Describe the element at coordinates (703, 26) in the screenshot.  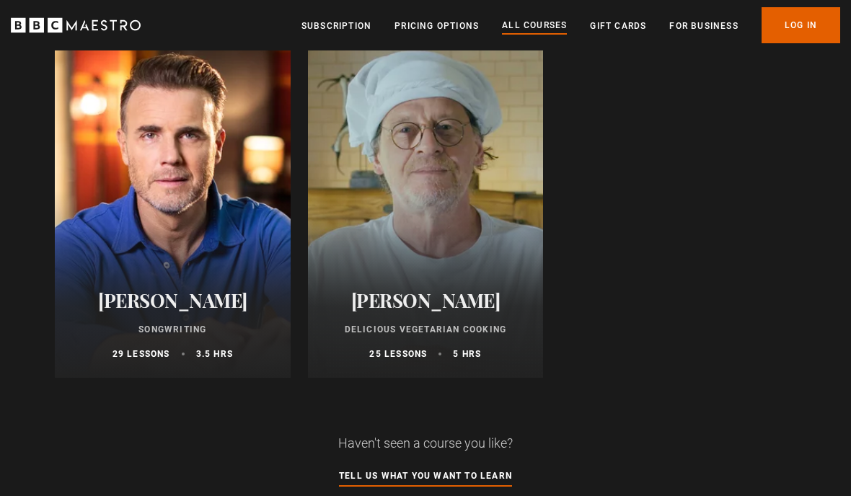
I see `a: For business` at that location.